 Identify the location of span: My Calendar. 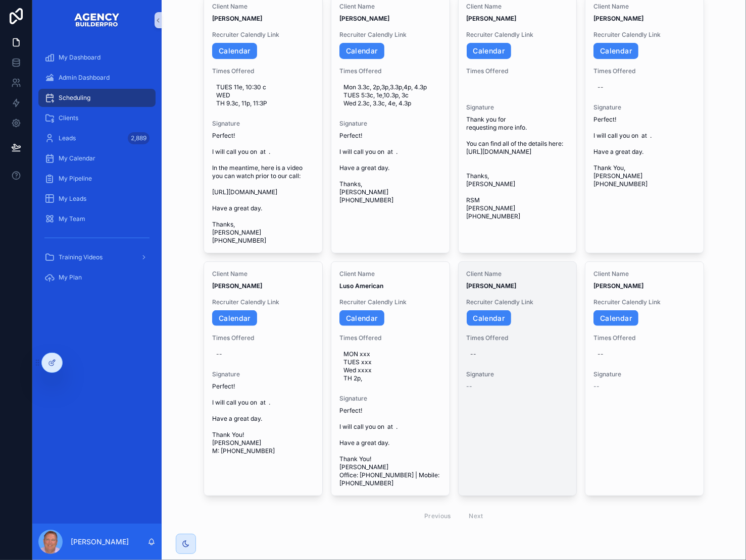
(77, 159).